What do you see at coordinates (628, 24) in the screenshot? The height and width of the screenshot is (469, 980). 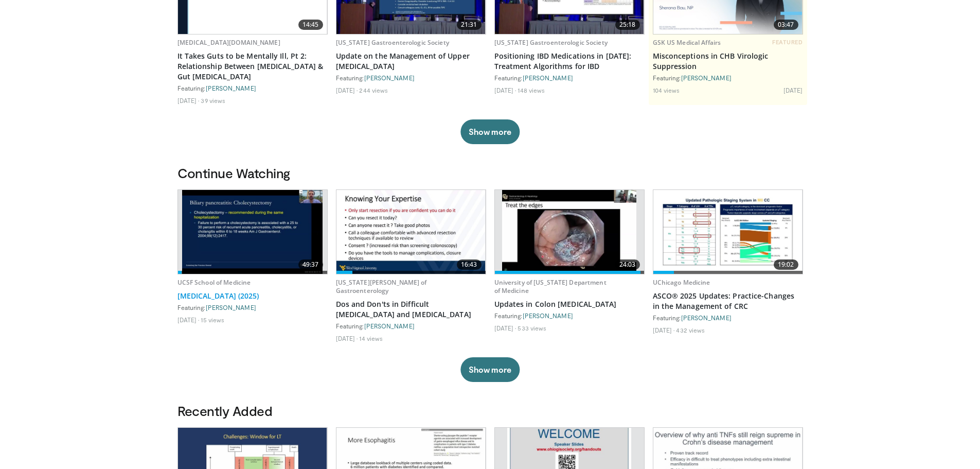 I see `span: 25:18` at bounding box center [628, 24].